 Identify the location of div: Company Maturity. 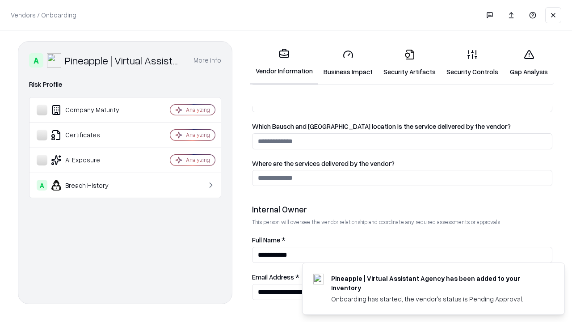
(90, 110).